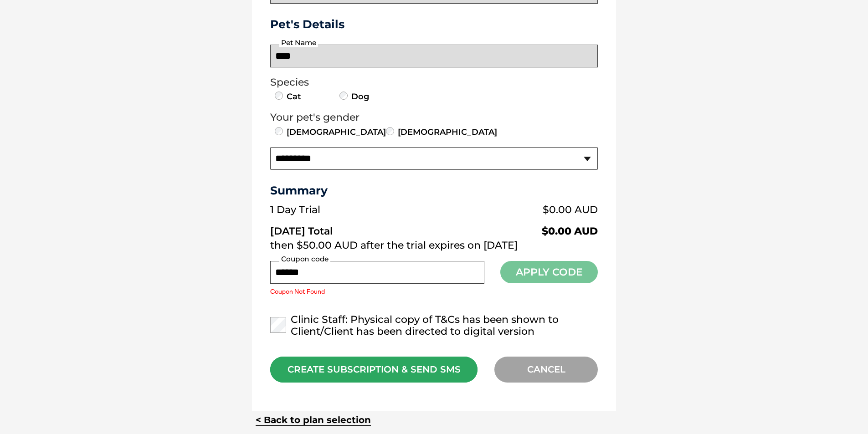 This screenshot has width=868, height=434. What do you see at coordinates (356, 210) in the screenshot?
I see `td: 1 Day Trial` at bounding box center [356, 210].